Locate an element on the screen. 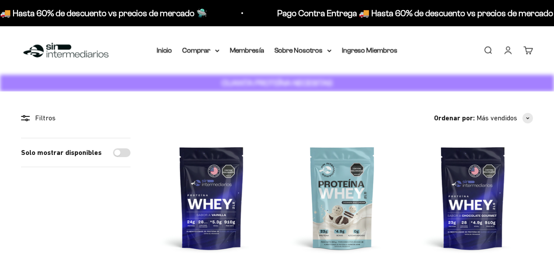  span: Ordenar por: is located at coordinates (454, 118).